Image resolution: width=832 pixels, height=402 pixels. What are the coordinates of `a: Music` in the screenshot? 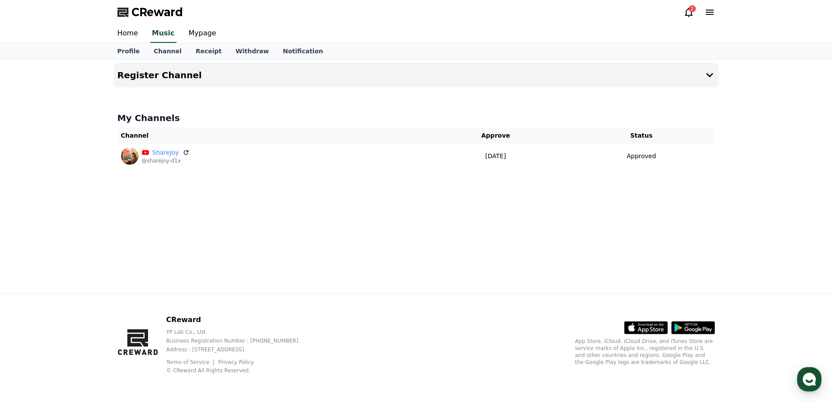 It's located at (163, 34).